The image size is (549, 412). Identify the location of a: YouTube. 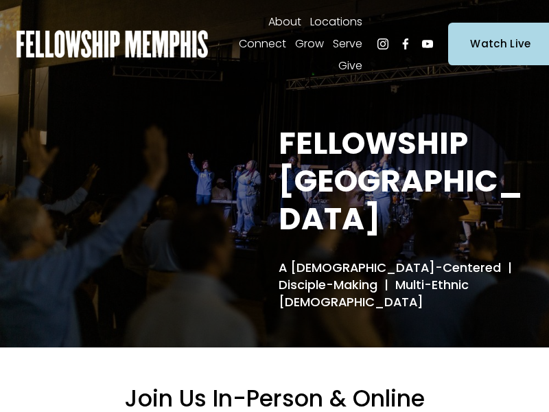
(427, 44).